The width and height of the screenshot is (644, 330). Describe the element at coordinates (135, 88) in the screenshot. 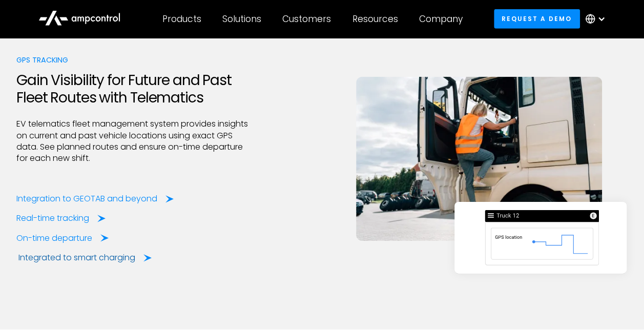

I see `h2: Gain Visibility for Future and Past Fleet Routes with Telematics` at that location.